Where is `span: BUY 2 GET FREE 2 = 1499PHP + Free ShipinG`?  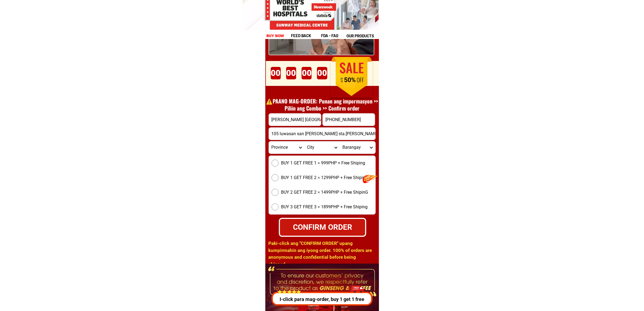 span: BUY 2 GET FREE 2 = 1499PHP + Free ShipinG is located at coordinates (325, 192).